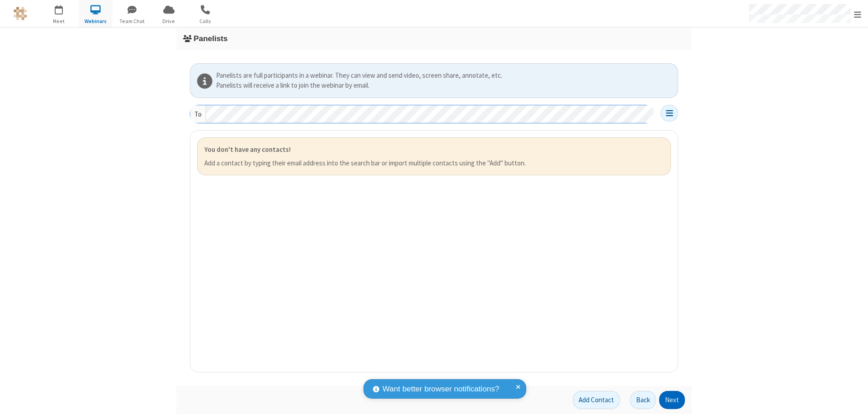  Describe the element at coordinates (59, 21) in the screenshot. I see `span: Meet` at that location.